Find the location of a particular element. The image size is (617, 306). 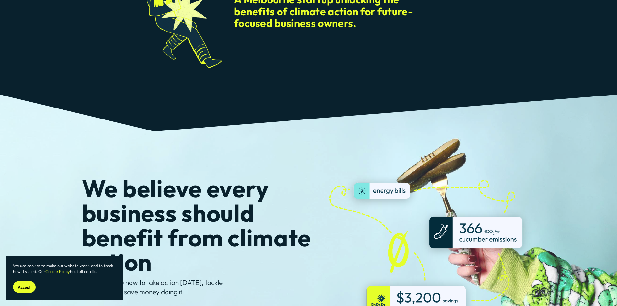

button: Accept is located at coordinates (24, 287).